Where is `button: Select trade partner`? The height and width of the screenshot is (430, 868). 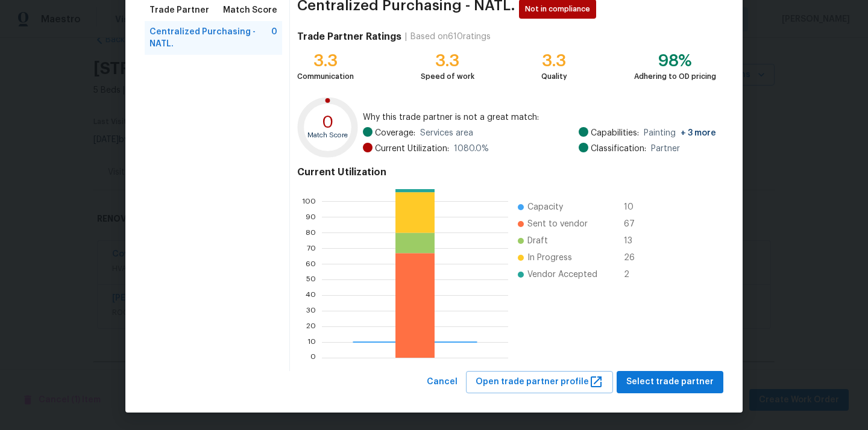 button: Select trade partner is located at coordinates (669, 382).